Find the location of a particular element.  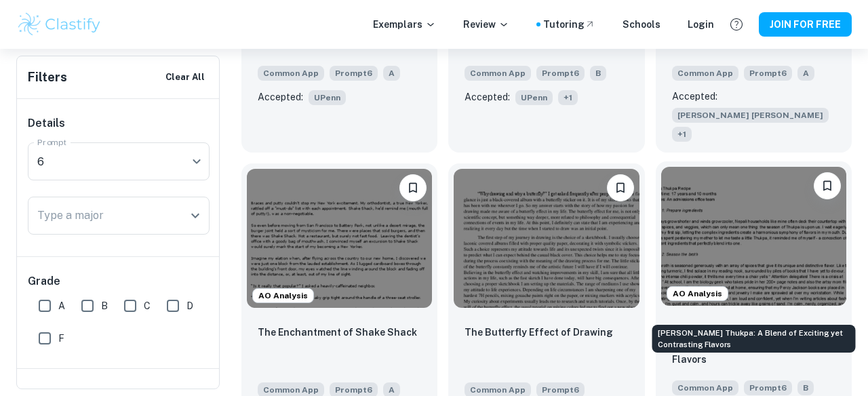

p: Exemplars is located at coordinates (404, 25).